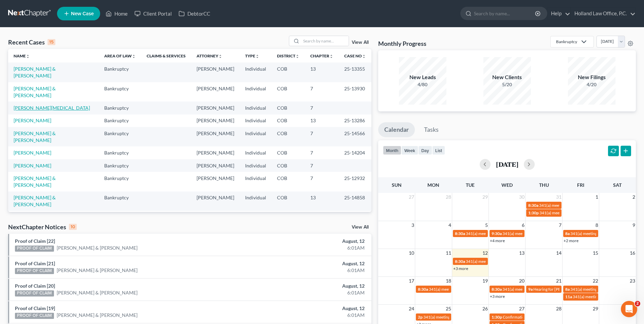 The width and height of the screenshot is (644, 324). I want to click on div: NextChapter Notices, so click(42, 226).